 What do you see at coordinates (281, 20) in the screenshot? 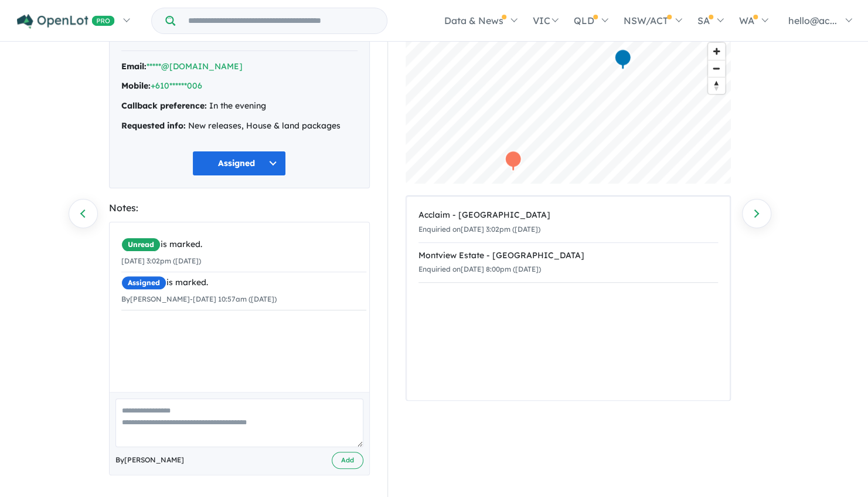
I see `input: Try estate name, suburb, builder or developer` at bounding box center [281, 20].